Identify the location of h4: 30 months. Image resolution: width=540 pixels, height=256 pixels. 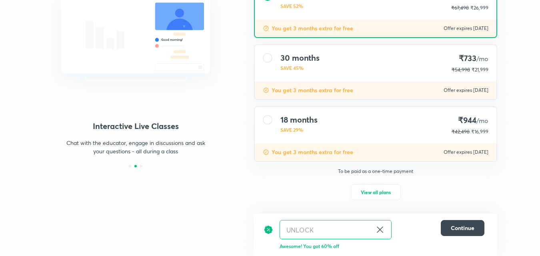
(300, 58).